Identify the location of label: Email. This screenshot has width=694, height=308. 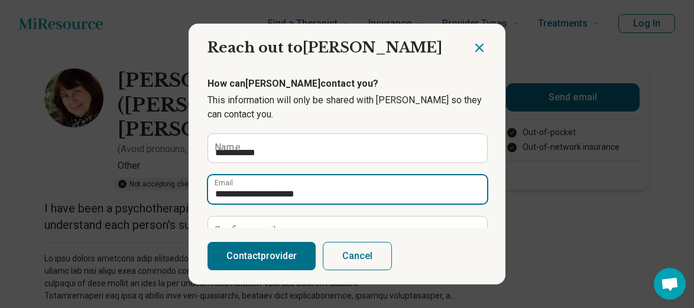
(223, 183).